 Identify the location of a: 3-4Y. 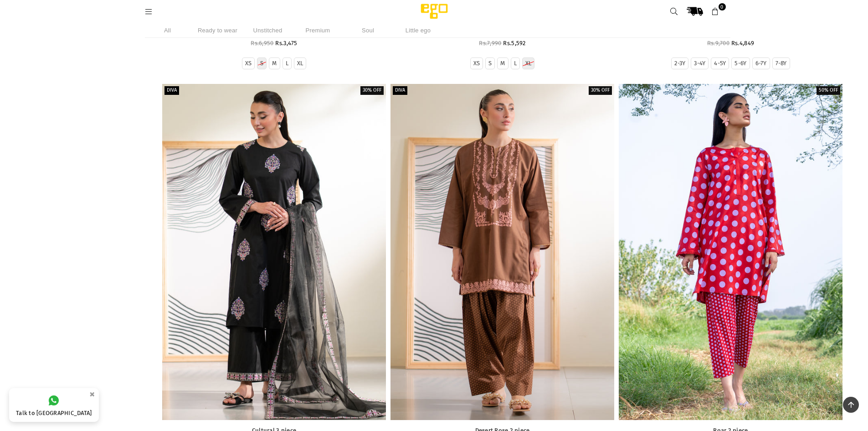
(700, 63).